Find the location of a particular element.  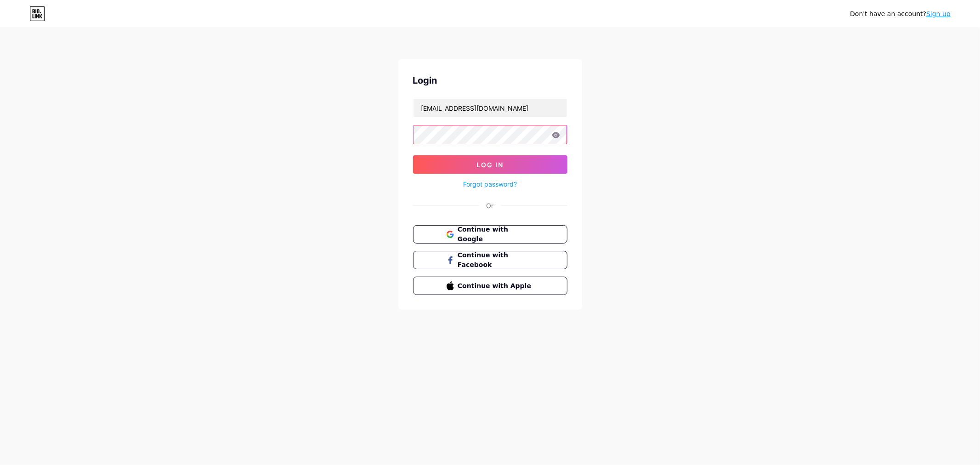

a: Forgot password? is located at coordinates (490, 184).